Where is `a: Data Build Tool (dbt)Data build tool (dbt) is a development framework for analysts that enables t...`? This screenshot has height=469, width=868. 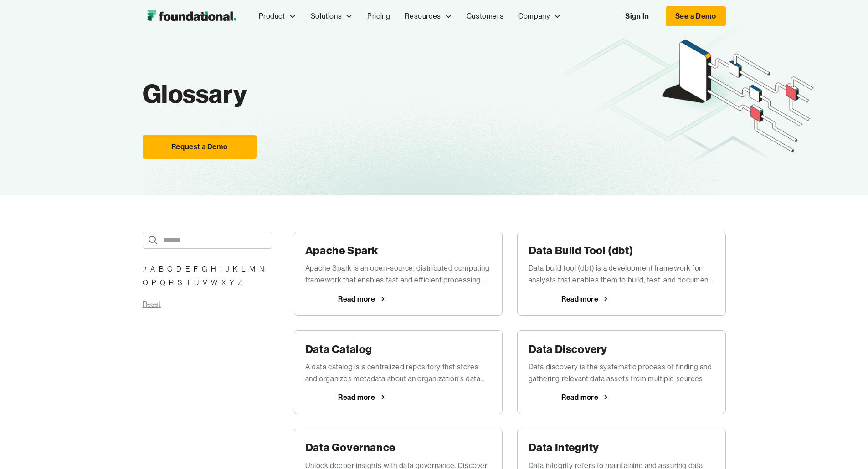 a: Data Build Tool (dbt)Data build tool (dbt) is a development framework for analysts that enables t... is located at coordinates (622, 273).